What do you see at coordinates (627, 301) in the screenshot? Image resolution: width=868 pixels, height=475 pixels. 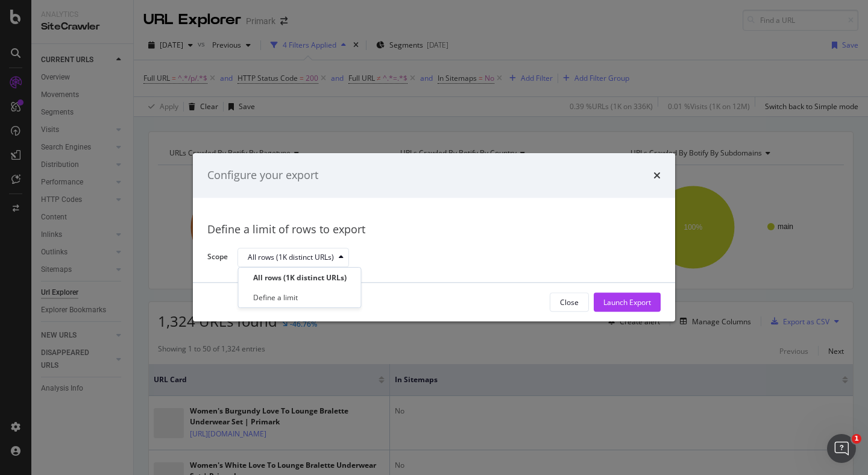 I see `div: Launch Export` at bounding box center [627, 301].